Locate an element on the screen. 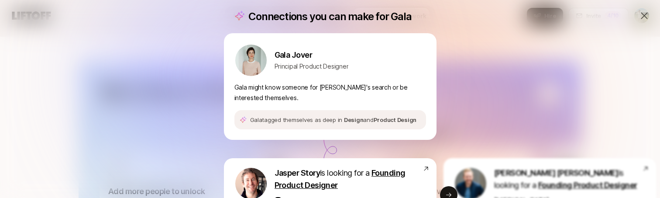 Image resolution: width=660 pixels, height=198 pixels. span: Founding Product Designer is located at coordinates (587, 185).